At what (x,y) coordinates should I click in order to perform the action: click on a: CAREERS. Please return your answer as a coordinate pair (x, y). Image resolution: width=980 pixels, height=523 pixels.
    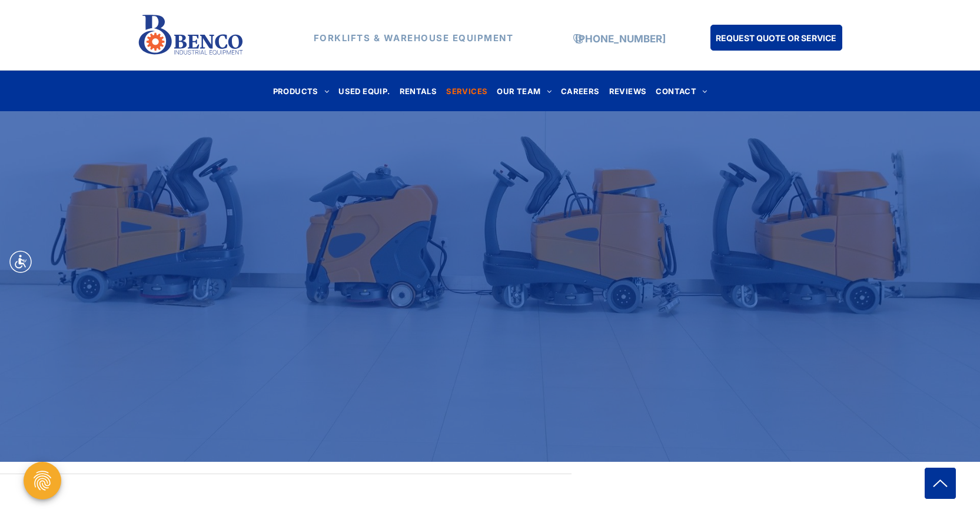
    Looking at the image, I should click on (580, 91).